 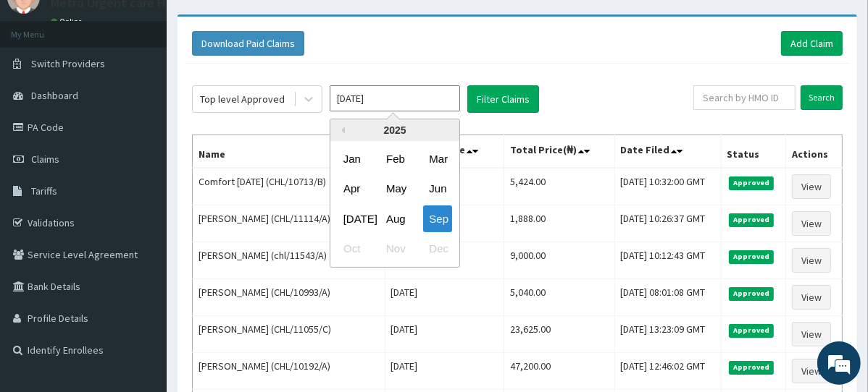 What do you see at coordinates (814, 152) in the screenshot?
I see `th: Actions` at bounding box center [814, 152].